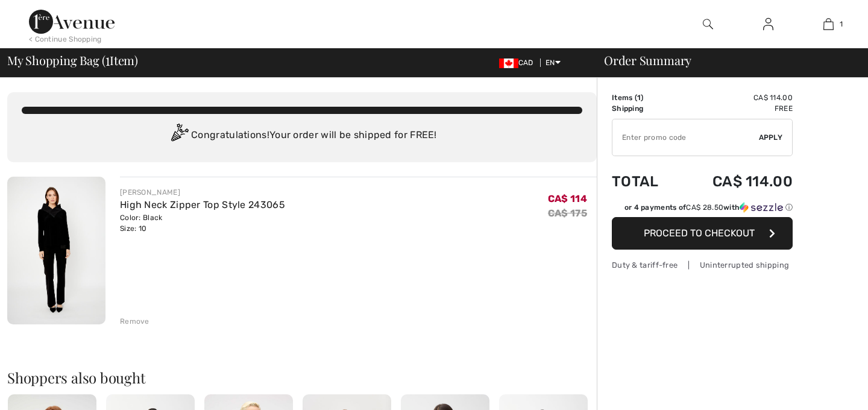 The image size is (868, 410). What do you see at coordinates (829, 24) in the screenshot?
I see `img: My Bag` at bounding box center [829, 24].